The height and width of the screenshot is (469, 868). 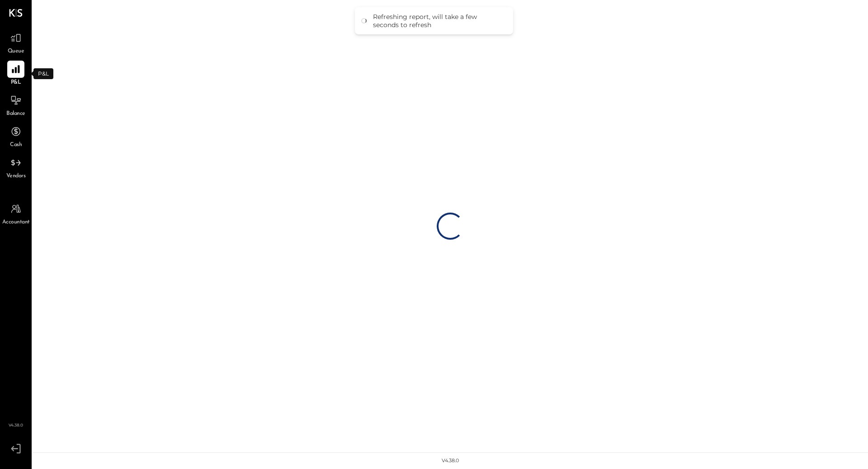 I want to click on div: P&L, so click(x=43, y=73).